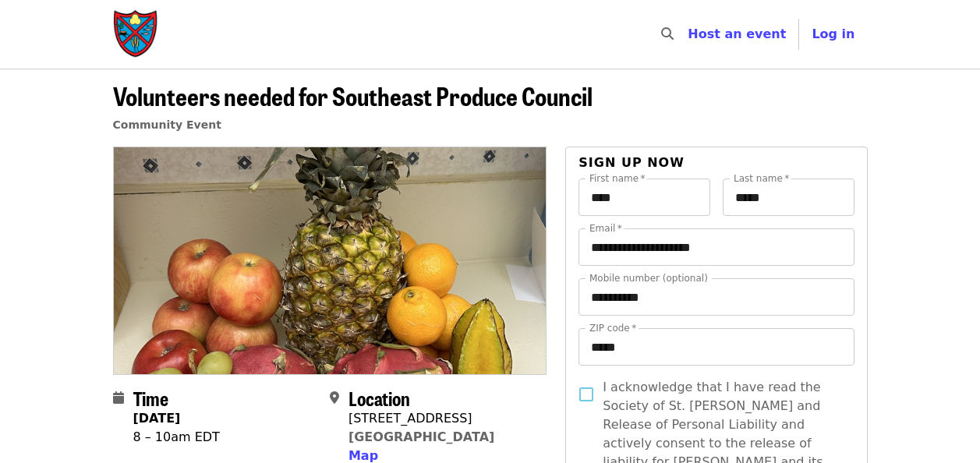 The image size is (980, 463). What do you see at coordinates (605, 228) in the screenshot?
I see `label: Email` at bounding box center [605, 228].